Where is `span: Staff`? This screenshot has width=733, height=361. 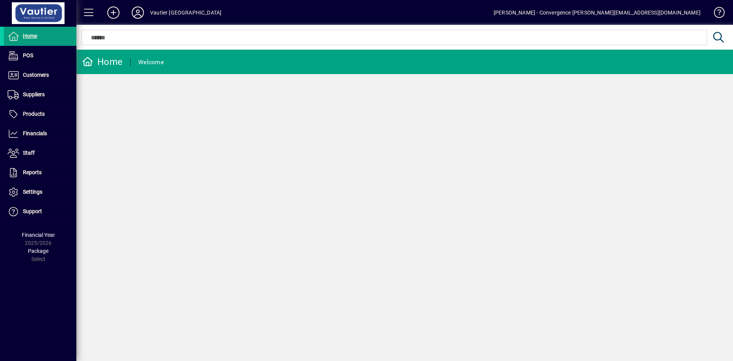 span: Staff is located at coordinates (29, 153).